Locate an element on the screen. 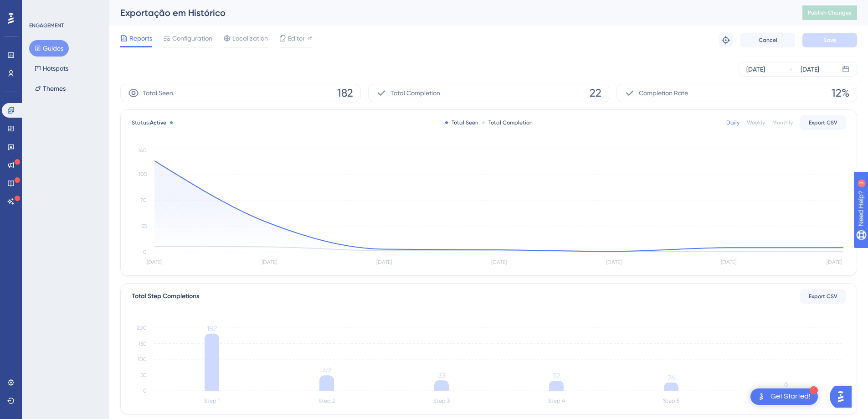  div: Weekly is located at coordinates (756, 123).